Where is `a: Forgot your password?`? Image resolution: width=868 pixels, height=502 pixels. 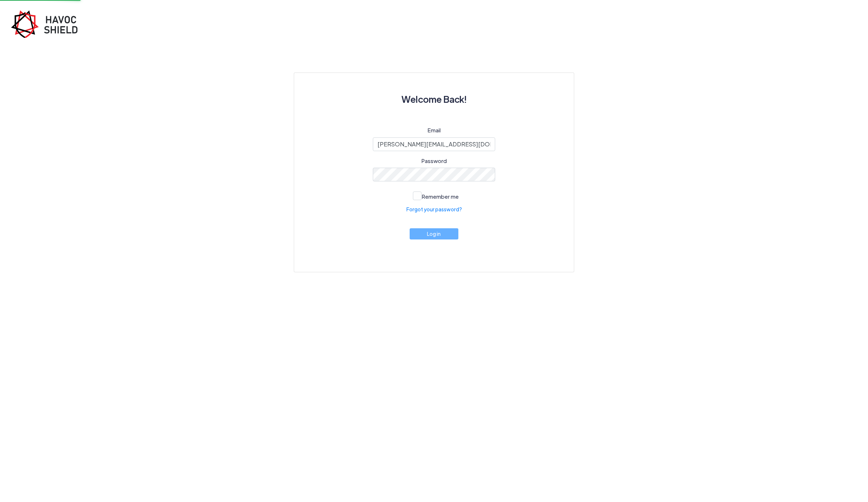 a: Forgot your password? is located at coordinates (434, 210).